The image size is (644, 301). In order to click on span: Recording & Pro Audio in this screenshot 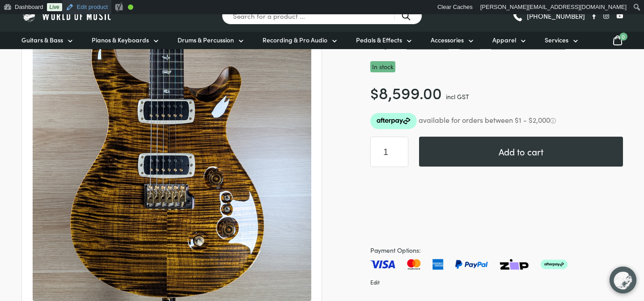, I will do `click(295, 39)`.